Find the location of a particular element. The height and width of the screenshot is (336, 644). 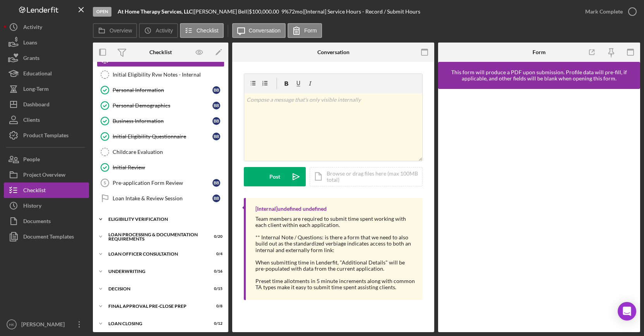

button: Conversation is located at coordinates (259, 30).